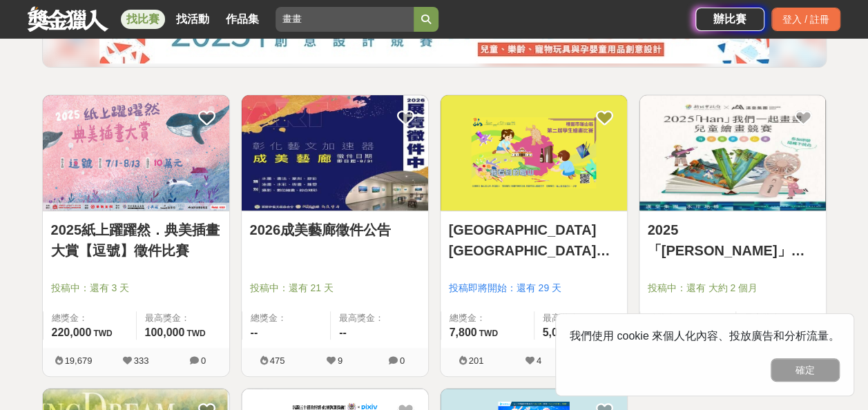  Describe the element at coordinates (335, 230) in the screenshot. I see `a: 2026成美藝廊徵件公告` at that location.